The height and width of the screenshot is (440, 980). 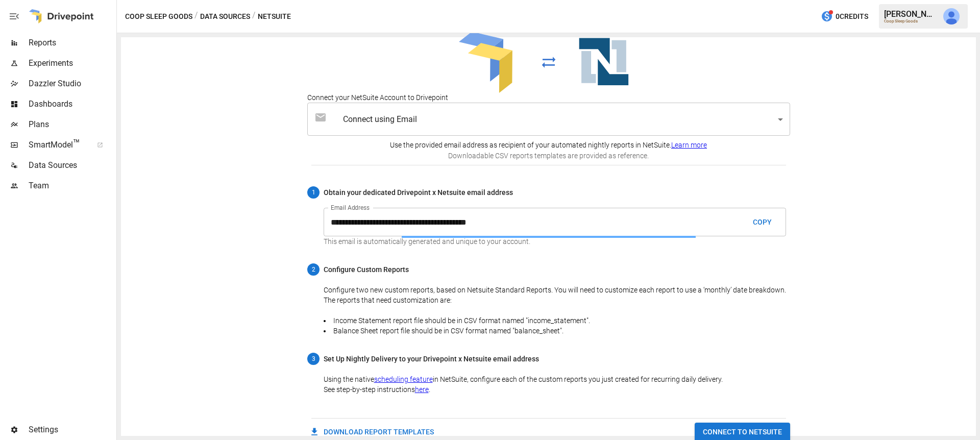 What do you see at coordinates (225, 17) in the screenshot?
I see `button: Data Sources` at bounding box center [225, 17].